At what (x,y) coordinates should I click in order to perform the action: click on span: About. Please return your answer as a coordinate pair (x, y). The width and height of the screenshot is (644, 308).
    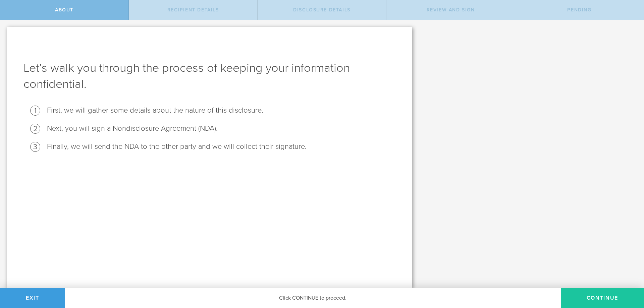
    Looking at the image, I should click on (64, 10).